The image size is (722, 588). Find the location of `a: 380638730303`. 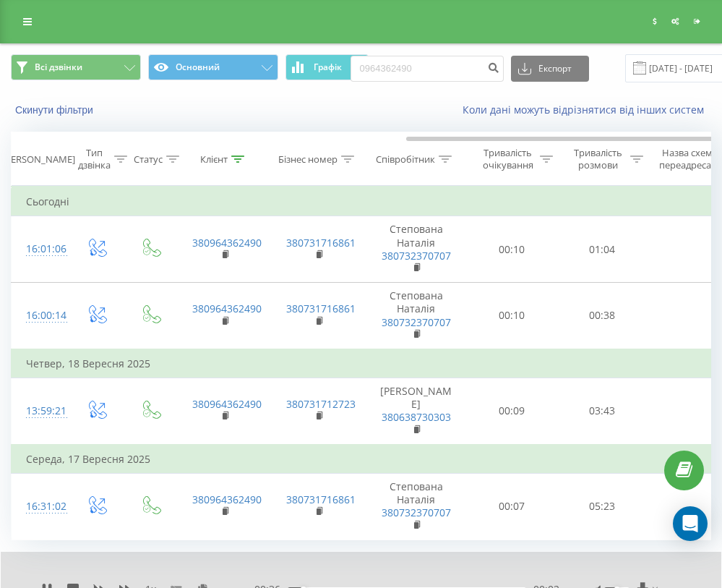

a: 380638730303 is located at coordinates (417, 416).